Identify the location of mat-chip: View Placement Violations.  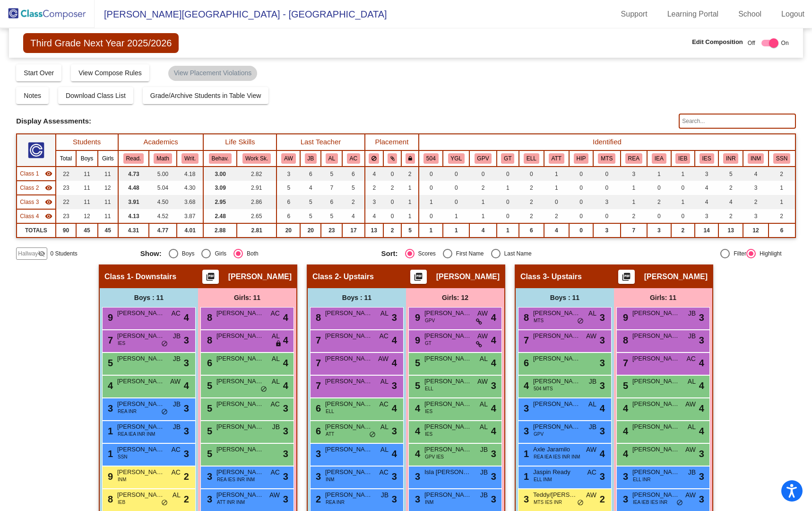
(212, 74).